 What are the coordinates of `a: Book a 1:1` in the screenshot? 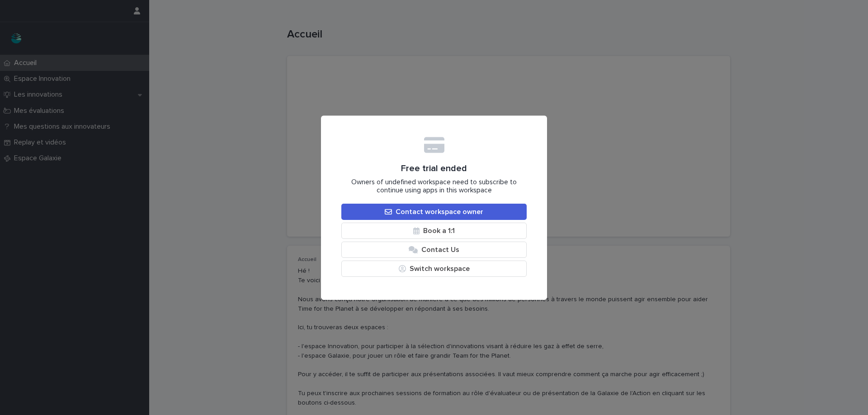 It's located at (434, 231).